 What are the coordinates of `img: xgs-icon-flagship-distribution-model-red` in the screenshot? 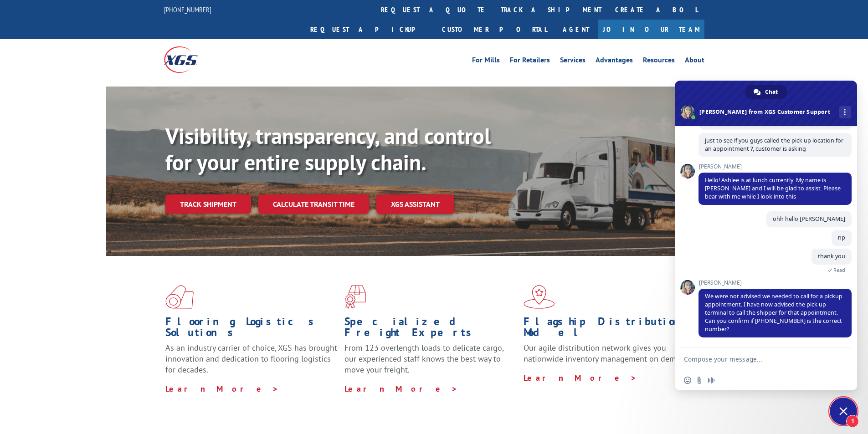 It's located at (539, 297).